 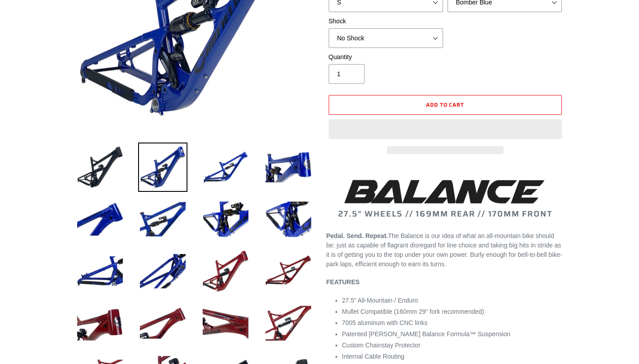 I want to click on span: Internal Cable Routing, so click(x=373, y=356).